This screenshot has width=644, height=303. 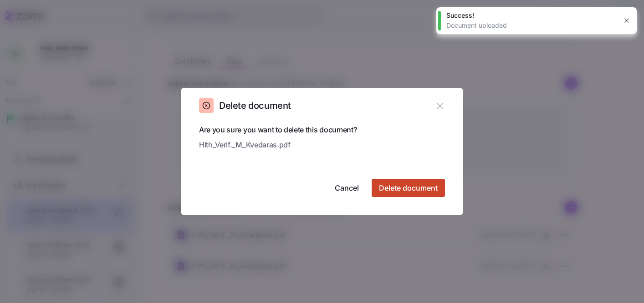 I want to click on div: Document uploaded, so click(x=532, y=25).